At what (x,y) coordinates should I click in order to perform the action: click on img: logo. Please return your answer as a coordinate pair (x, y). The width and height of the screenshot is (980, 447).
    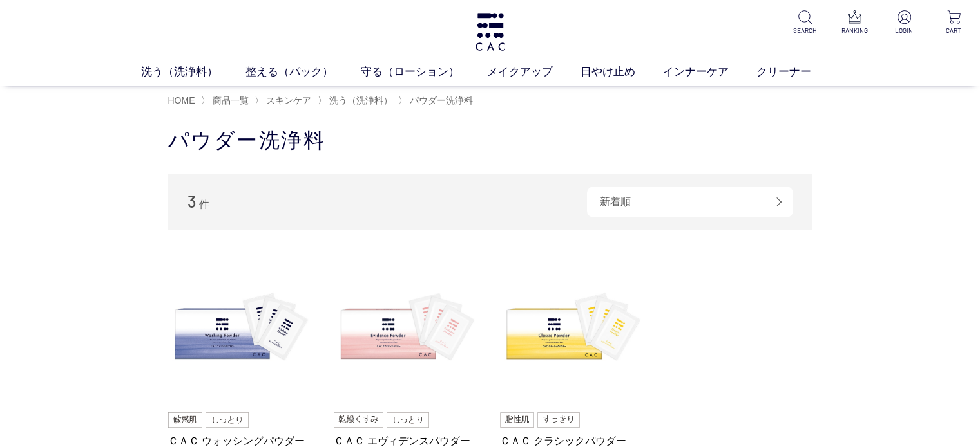
    Looking at the image, I should click on (490, 32).